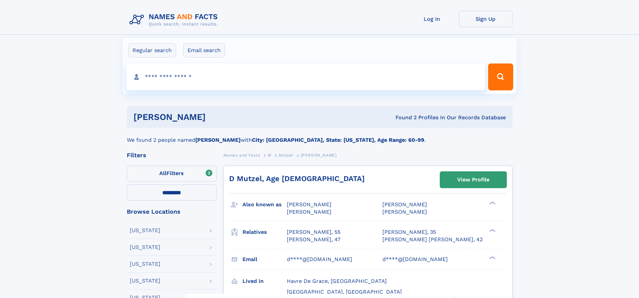 Image resolution: width=639 pixels, height=298 pixels. I want to click on div: Browse Locations, so click(172, 211).